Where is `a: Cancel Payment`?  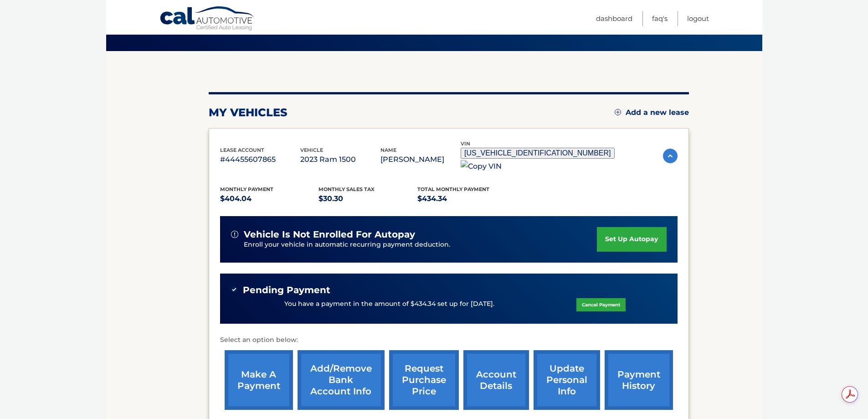 a: Cancel Payment is located at coordinates (601, 304).